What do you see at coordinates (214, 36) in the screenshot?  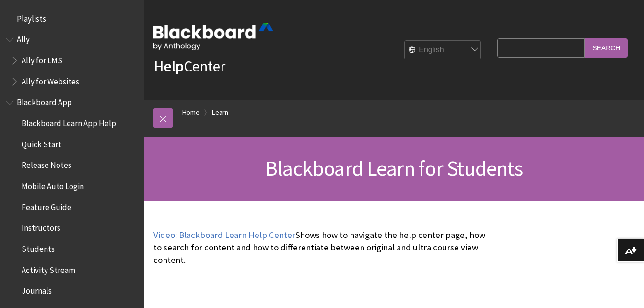 I see `img: Blackboard by Anthology` at bounding box center [214, 36].